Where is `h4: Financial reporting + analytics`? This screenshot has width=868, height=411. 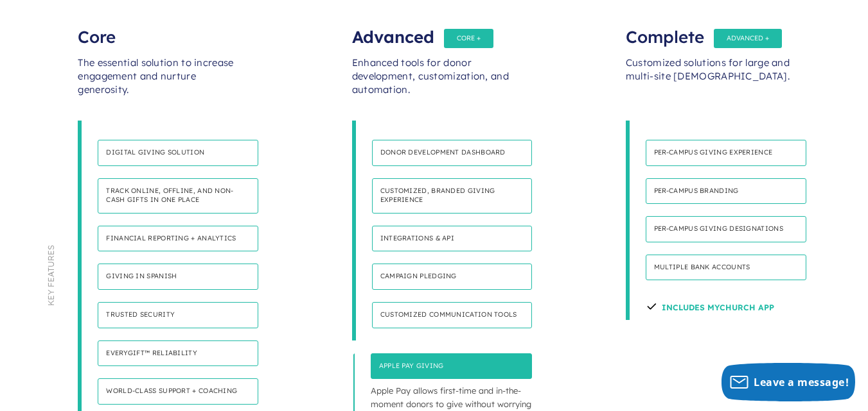
h4: Financial reporting + analytics is located at coordinates (178, 239).